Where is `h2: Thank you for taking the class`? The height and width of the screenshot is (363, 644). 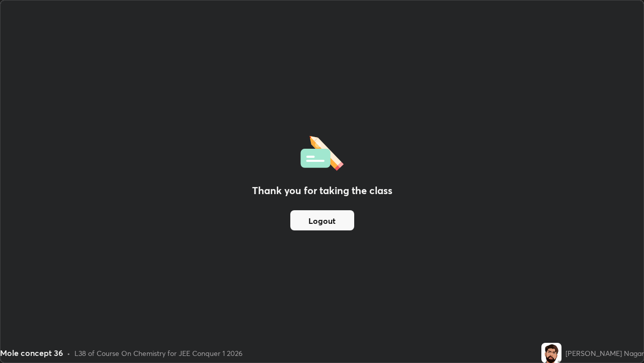 h2: Thank you for taking the class is located at coordinates (322, 191).